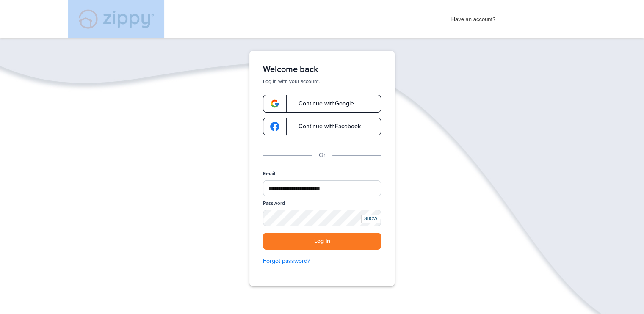 The height and width of the screenshot is (314, 644). Describe the element at coordinates (269, 174) in the screenshot. I see `label: Email` at that location.